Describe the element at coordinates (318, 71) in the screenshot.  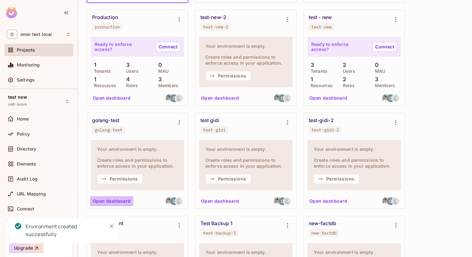
I see `p: Tenants` at that location.